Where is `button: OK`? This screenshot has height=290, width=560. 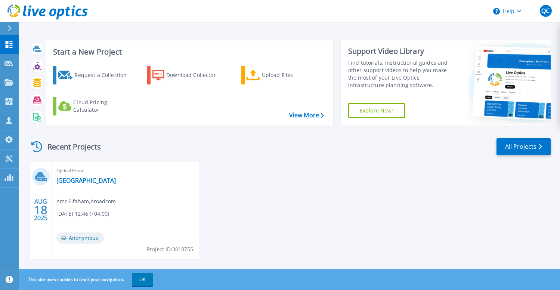
button: OK is located at coordinates (142, 279).